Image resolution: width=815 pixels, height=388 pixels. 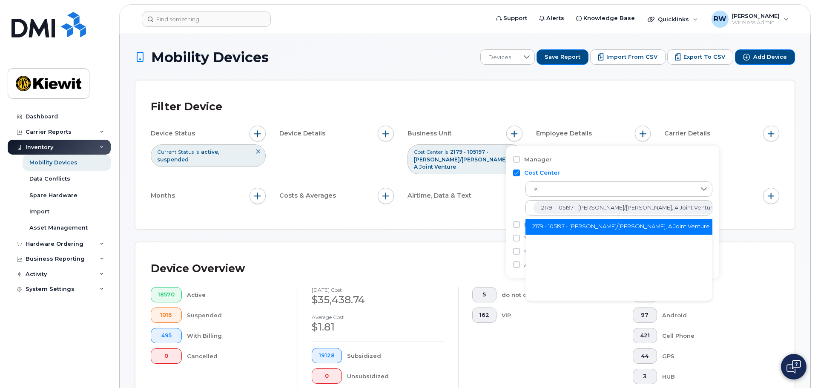 I want to click on span: Costs & Averages, so click(x=309, y=196).